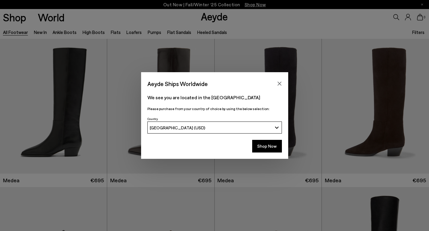 The height and width of the screenshot is (231, 429). What do you see at coordinates (279, 83) in the screenshot?
I see `button: Close` at bounding box center [279, 83].